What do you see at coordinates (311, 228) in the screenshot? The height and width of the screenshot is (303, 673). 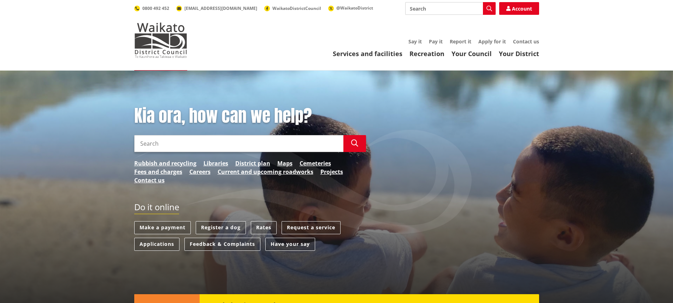 I see `a: Request a service` at bounding box center [311, 228].